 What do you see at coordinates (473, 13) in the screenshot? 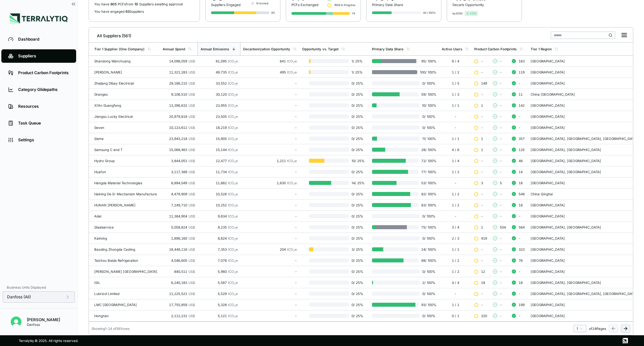
I see `span: 0.9 %` at bounding box center [473, 13].